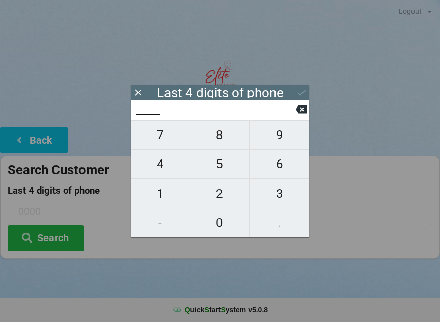 The width and height of the screenshot is (440, 322). Describe the element at coordinates (279, 135) in the screenshot. I see `button: 9` at that location.